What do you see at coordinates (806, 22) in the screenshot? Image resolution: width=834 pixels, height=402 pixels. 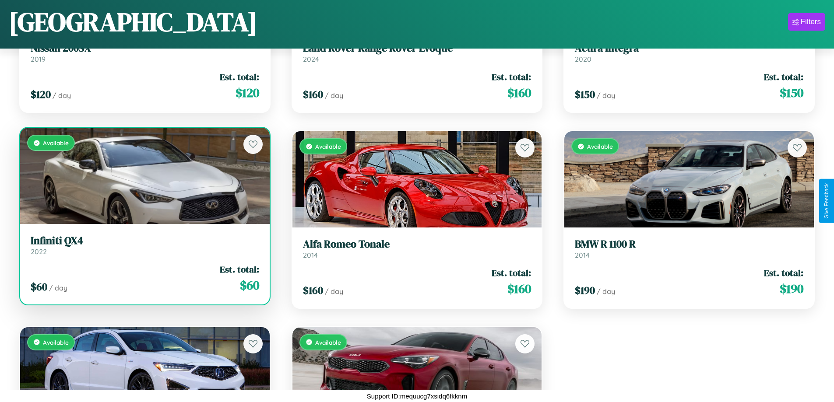 I see `button: Filters` at bounding box center [806, 22].